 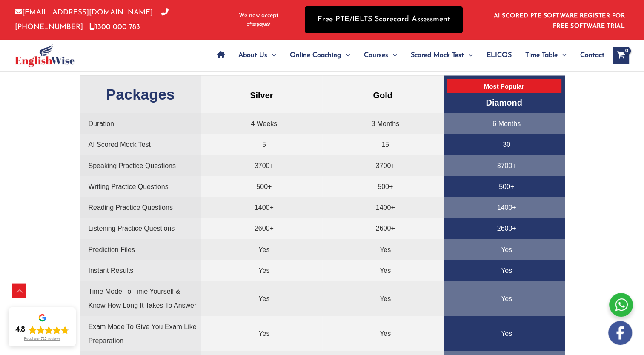 I want to click on div: 4.8, so click(x=20, y=329).